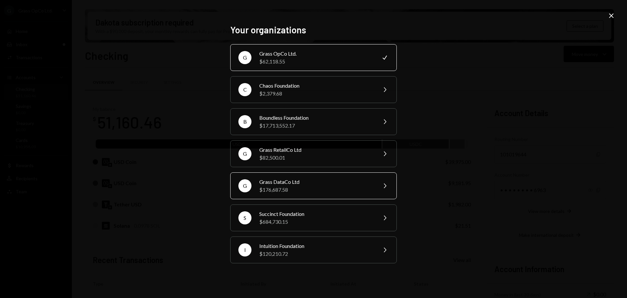 The width and height of the screenshot is (627, 298). I want to click on div: Grass DataCo Ltd, so click(316, 182).